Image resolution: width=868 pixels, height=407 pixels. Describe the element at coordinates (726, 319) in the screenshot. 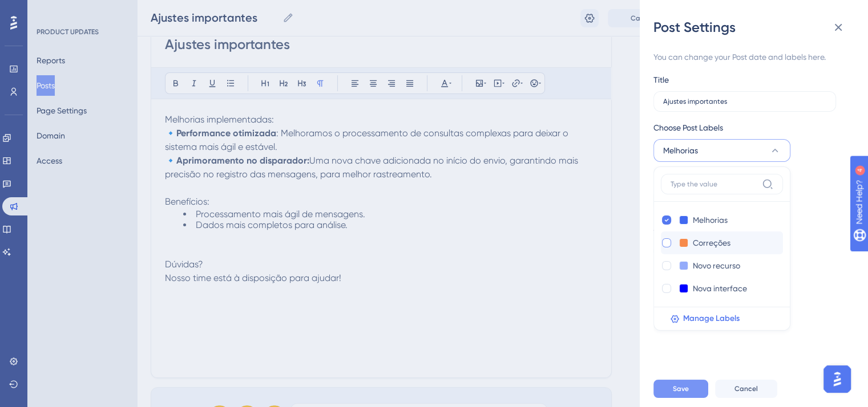

I see `button: Manage Labels` at that location.